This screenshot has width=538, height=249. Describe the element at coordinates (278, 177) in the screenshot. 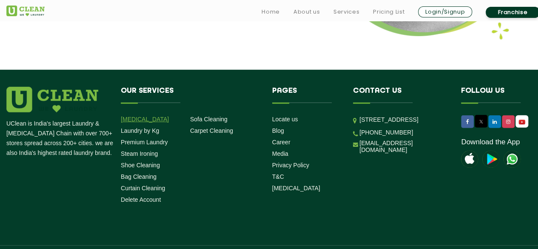

I see `a: T&C` at that location.